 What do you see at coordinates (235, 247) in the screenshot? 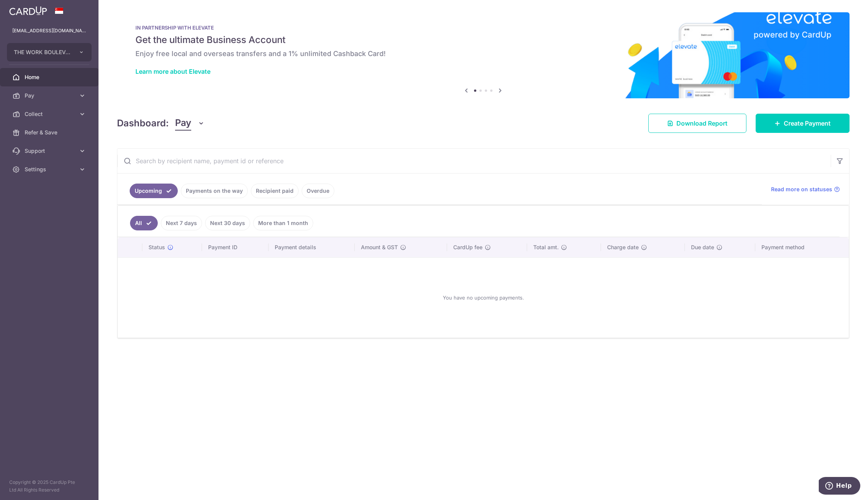
I see `th: Payment ID` at bounding box center [235, 247].